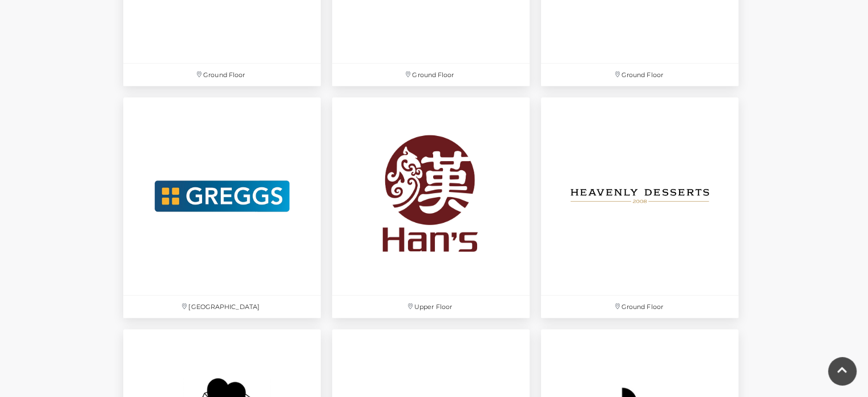 Image resolution: width=868 pixels, height=397 pixels. What do you see at coordinates (640, 208) in the screenshot?
I see `a: Ground Floor` at bounding box center [640, 208].